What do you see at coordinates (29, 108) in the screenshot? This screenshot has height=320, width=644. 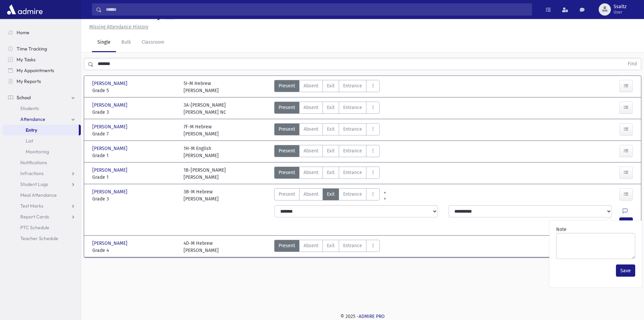 I see `span: Students` at bounding box center [29, 108].